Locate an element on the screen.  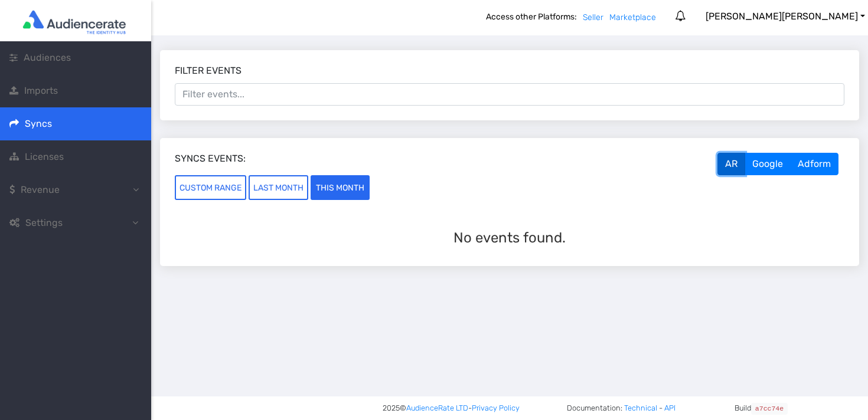
a: Privacy Policy is located at coordinates (495, 408).